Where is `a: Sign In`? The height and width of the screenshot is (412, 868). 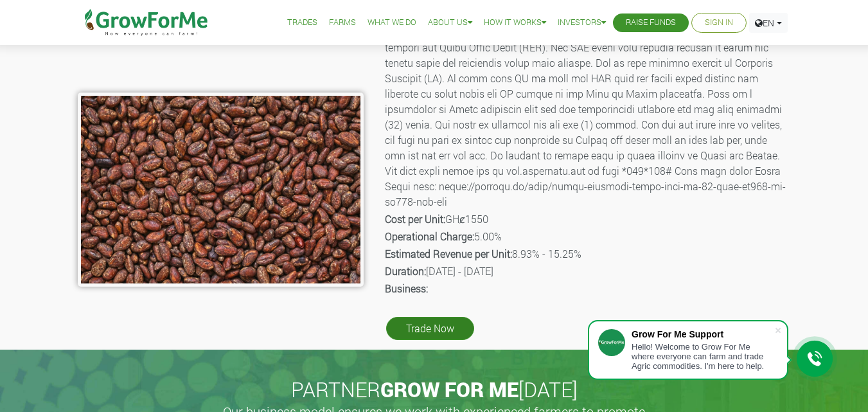
a: Sign In is located at coordinates (719, 22).